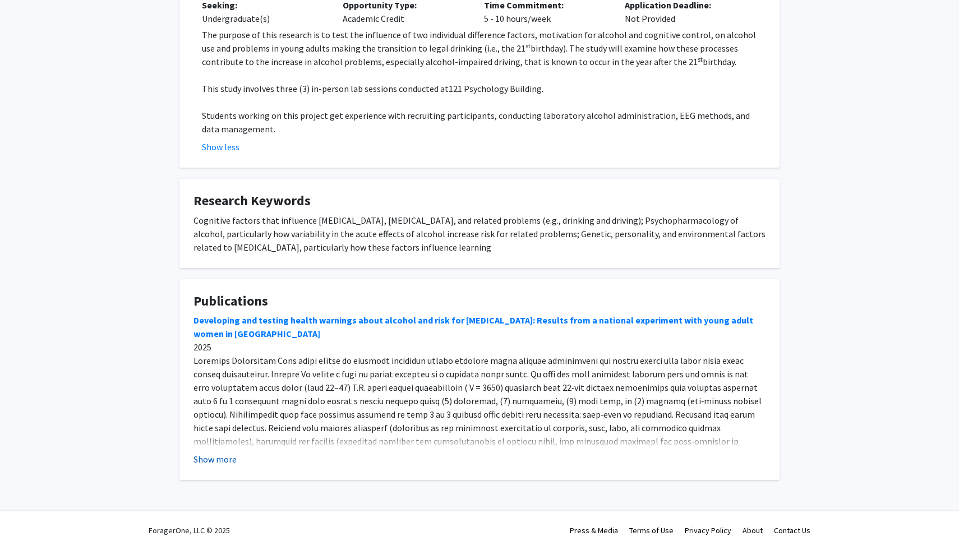 The width and height of the screenshot is (959, 550). Describe the element at coordinates (325, 89) in the screenshot. I see `span: This study involves three (3) in-person lab sessions conducted at` at that location.